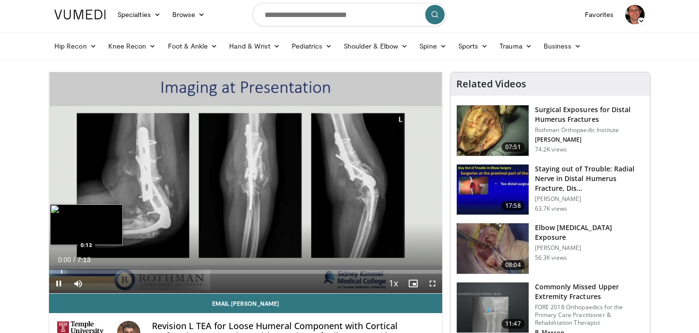  What do you see at coordinates (64, 260) in the screenshot?
I see `span: 0:00` at bounding box center [64, 260].